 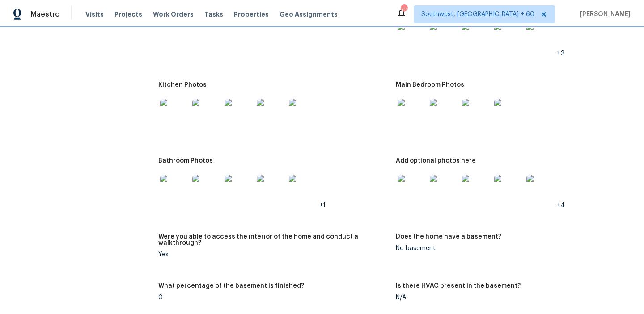 What do you see at coordinates (182, 85) in the screenshot?
I see `h5: Kitchen Photos` at bounding box center [182, 85].